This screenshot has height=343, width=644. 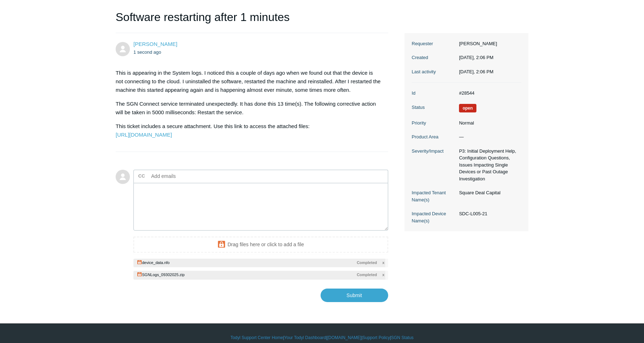 I want to click on p: The SGN Connect service terminated unexpectedly. It has done this 13 time(s). The following corre..., so click(x=249, y=108).